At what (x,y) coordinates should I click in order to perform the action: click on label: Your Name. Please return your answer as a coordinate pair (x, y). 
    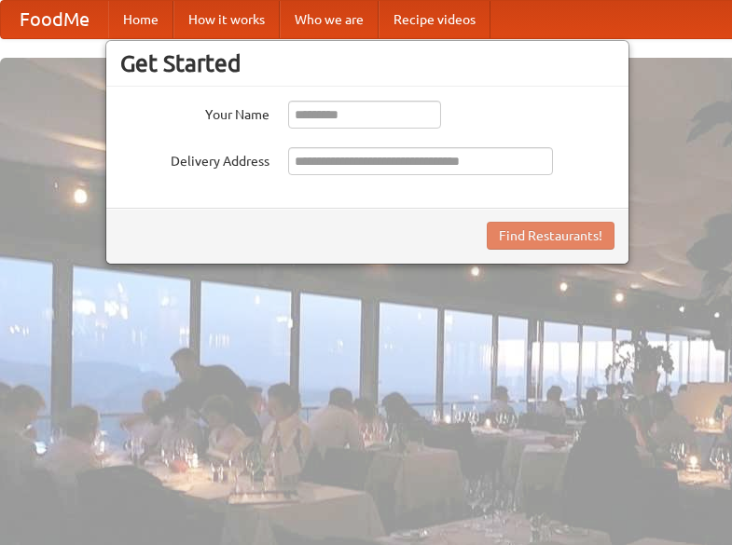
    Looking at the image, I should click on (195, 112).